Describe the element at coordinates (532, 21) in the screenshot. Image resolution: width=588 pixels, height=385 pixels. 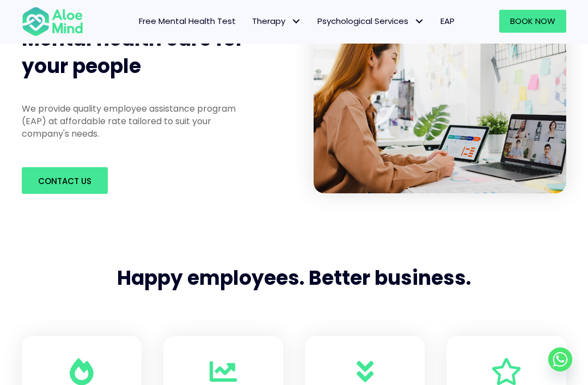
I see `span: Book Now` at that location.